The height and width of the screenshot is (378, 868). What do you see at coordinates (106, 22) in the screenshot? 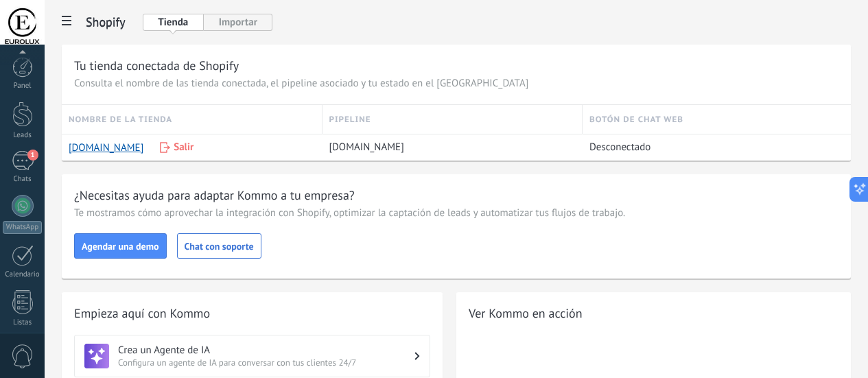
I see `h2: Shopify` at bounding box center [106, 22].